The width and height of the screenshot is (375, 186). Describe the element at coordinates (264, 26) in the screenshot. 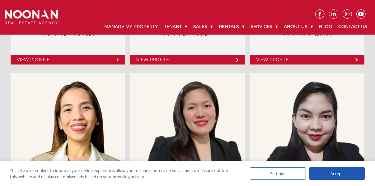

I see `a: Services` at that location.